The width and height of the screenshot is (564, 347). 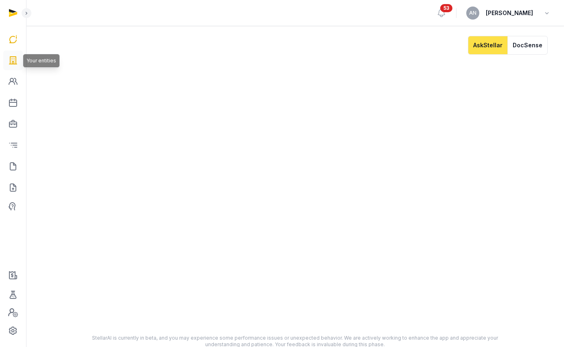 I want to click on span: Your entities, so click(x=41, y=61).